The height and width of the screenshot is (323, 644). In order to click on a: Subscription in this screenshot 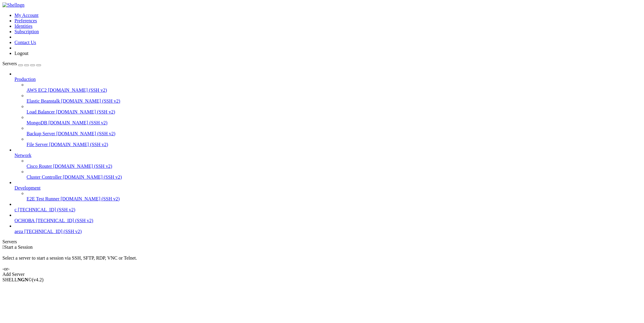, I will do `click(26, 31)`.